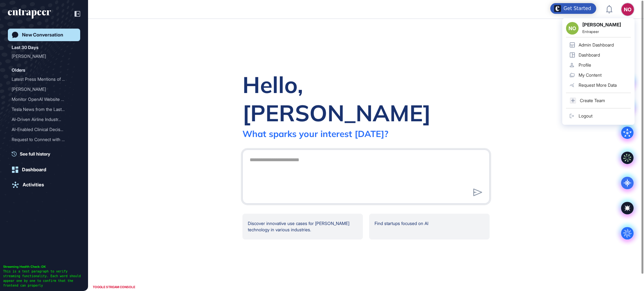  I want to click on div: Monitor OpenAI Website Ac..., so click(41, 99).